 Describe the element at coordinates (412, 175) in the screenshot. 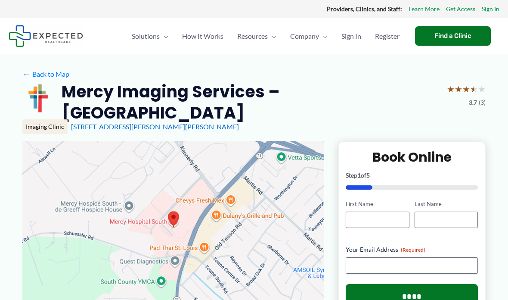

I see `p: Step of` at that location.